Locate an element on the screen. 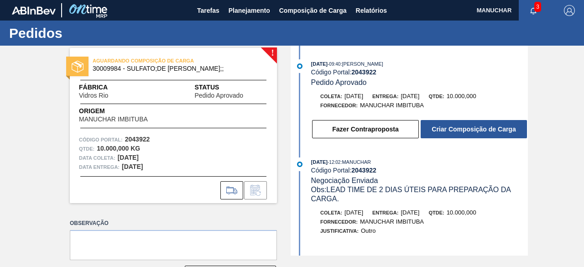 The image size is (584, 267). span: Data entrega: is located at coordinates (99, 167).